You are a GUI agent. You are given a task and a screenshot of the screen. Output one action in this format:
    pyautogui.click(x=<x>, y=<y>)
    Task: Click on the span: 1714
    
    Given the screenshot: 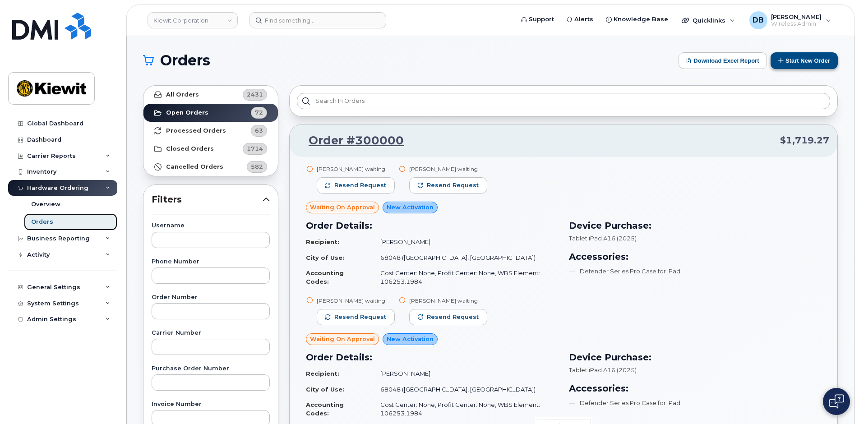 What is the action you would take?
    pyautogui.click(x=255, y=148)
    